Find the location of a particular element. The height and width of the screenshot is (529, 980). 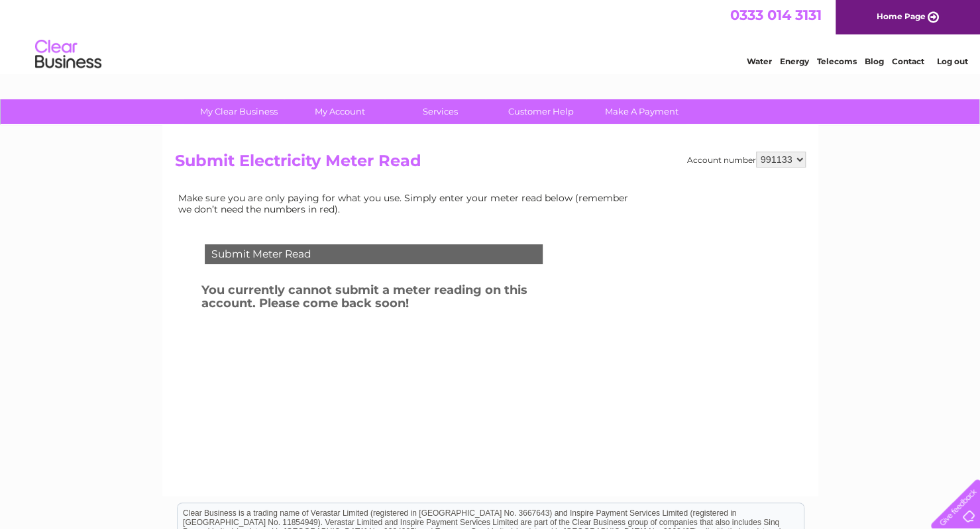

a: My Clear Business is located at coordinates (238, 111).